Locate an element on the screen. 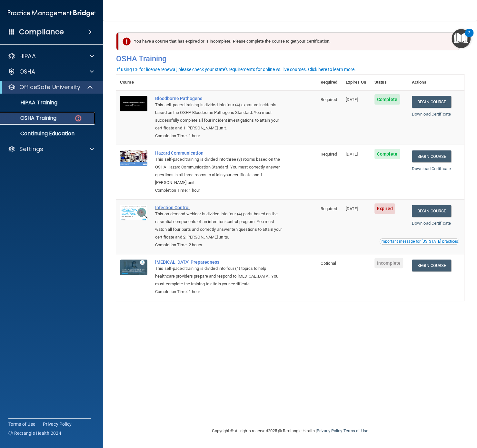 This screenshot has height=448, width=477. span: Ⓒ Rectangle Health 2024 is located at coordinates (35, 433).